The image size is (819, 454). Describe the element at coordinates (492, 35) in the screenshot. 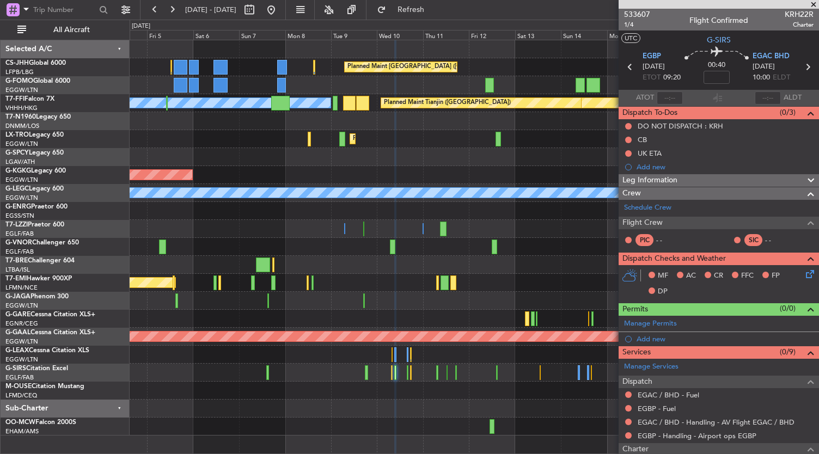

I see `div: Fri 12` at that location.